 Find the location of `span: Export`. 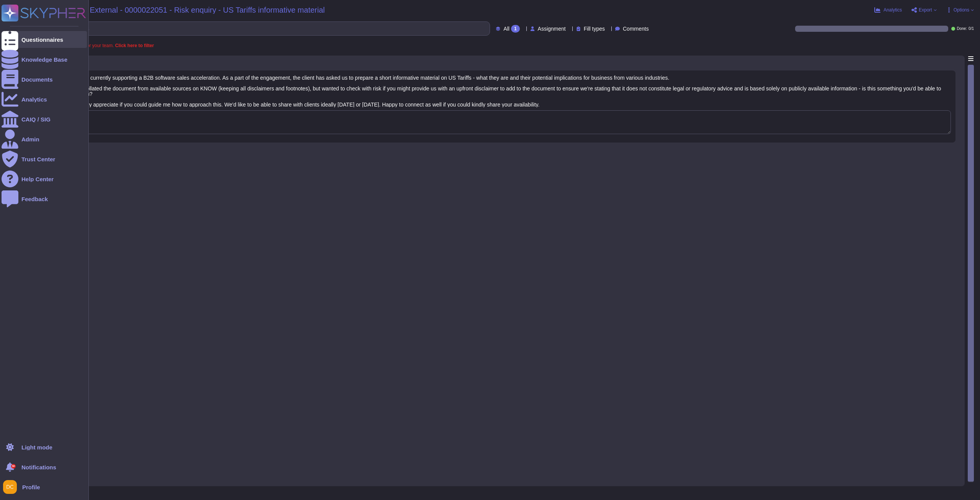

span: Export is located at coordinates (926, 10).